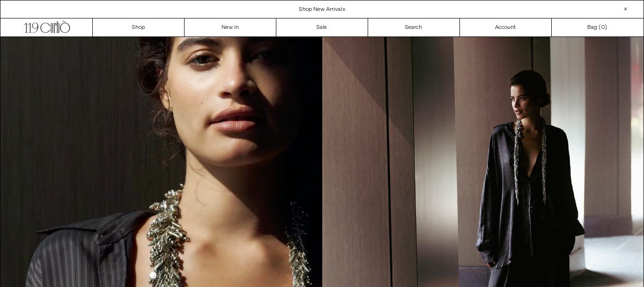 This screenshot has width=644, height=287. What do you see at coordinates (322, 28) in the screenshot?
I see `a: Sale` at bounding box center [322, 28].